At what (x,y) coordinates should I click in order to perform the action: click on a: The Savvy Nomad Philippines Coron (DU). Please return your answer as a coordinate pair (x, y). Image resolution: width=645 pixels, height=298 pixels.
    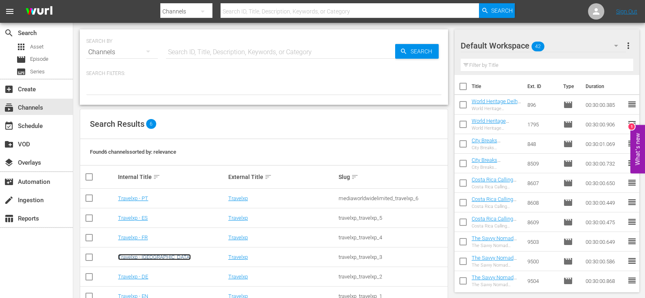
    Looking at the image, I should click on (494, 283).